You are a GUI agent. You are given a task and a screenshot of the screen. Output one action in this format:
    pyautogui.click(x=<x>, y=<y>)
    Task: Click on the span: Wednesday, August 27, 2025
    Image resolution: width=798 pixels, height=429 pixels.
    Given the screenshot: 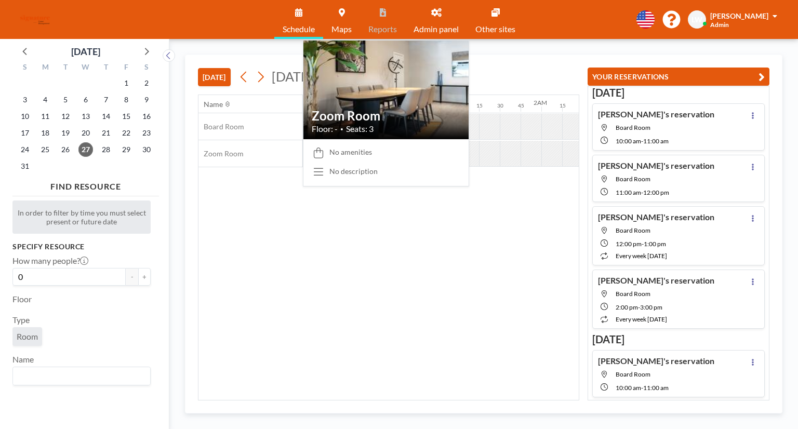 What is the action you would take?
    pyautogui.click(x=86, y=150)
    